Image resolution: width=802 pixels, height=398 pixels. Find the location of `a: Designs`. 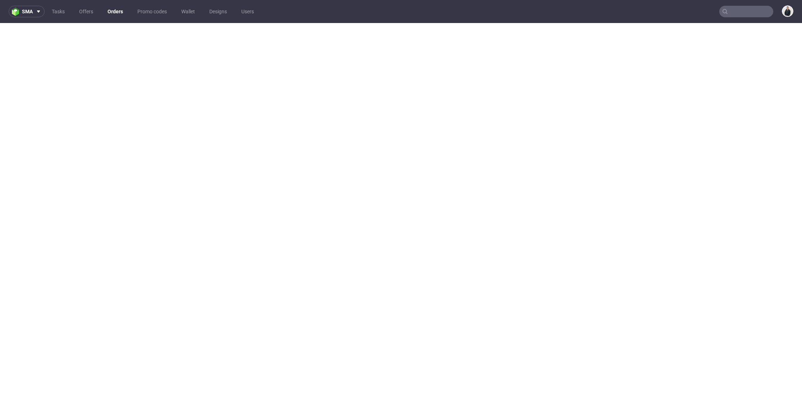

a: Designs is located at coordinates (218, 12).